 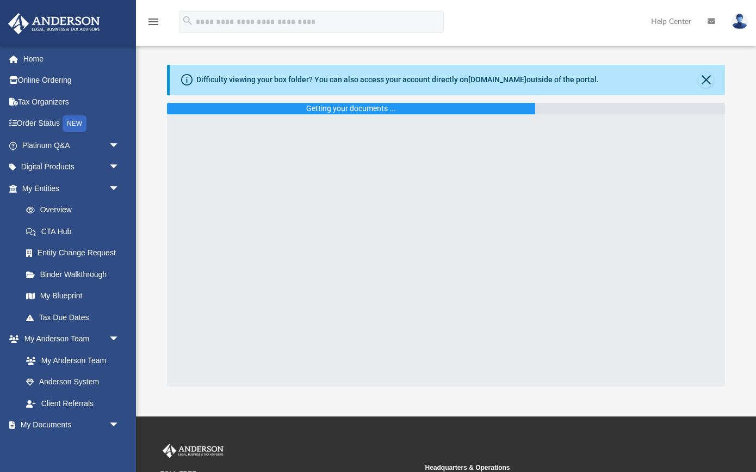 I want to click on a: CTA Hub, so click(x=76, y=231).